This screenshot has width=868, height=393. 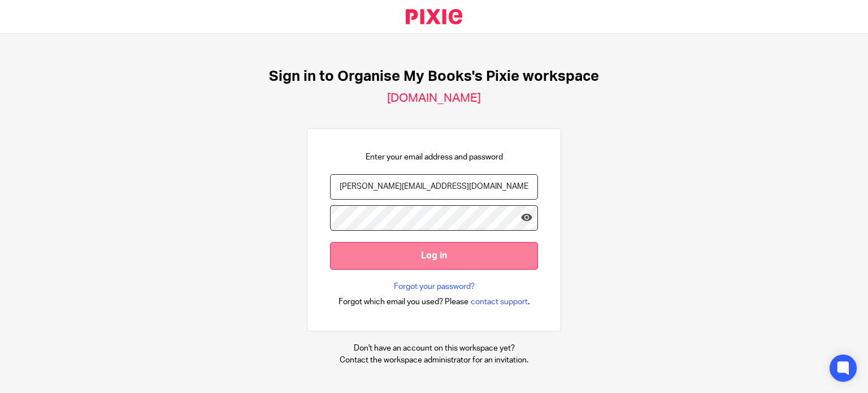 I want to click on span: contact support, so click(x=499, y=302).